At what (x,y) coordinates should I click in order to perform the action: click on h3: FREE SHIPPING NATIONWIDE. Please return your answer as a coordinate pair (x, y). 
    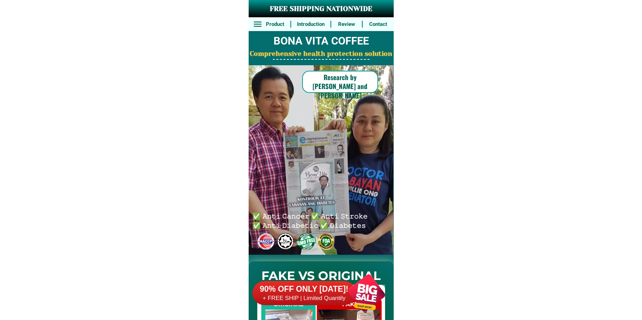
    Looking at the image, I should click on (321, 9).